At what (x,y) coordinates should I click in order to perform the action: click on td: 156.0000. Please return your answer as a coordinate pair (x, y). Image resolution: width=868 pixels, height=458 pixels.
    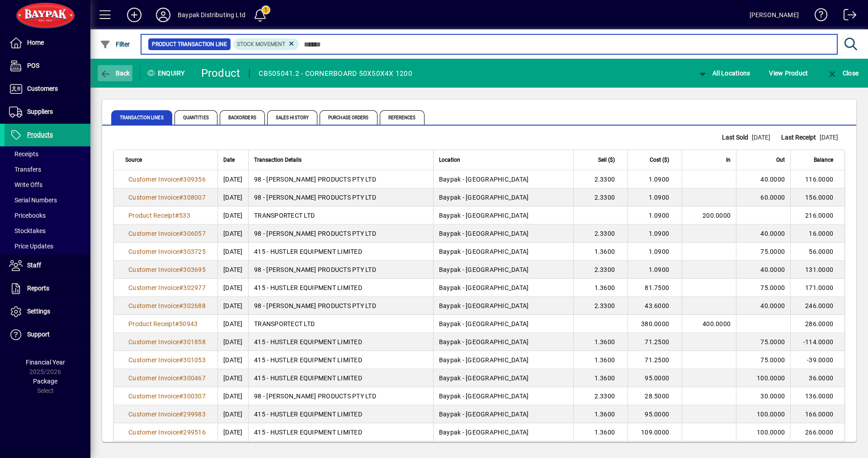
    Looking at the image, I should click on (817, 197).